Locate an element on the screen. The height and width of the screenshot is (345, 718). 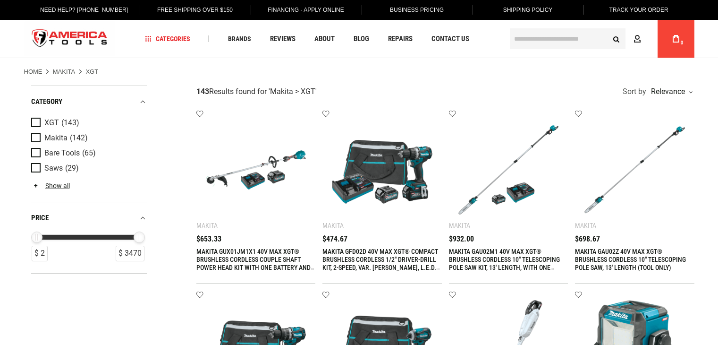
img: MAKITA GAU02Z 40V MAX XGT® BRUSHLESS CORDLESS 10 is located at coordinates (635, 169).